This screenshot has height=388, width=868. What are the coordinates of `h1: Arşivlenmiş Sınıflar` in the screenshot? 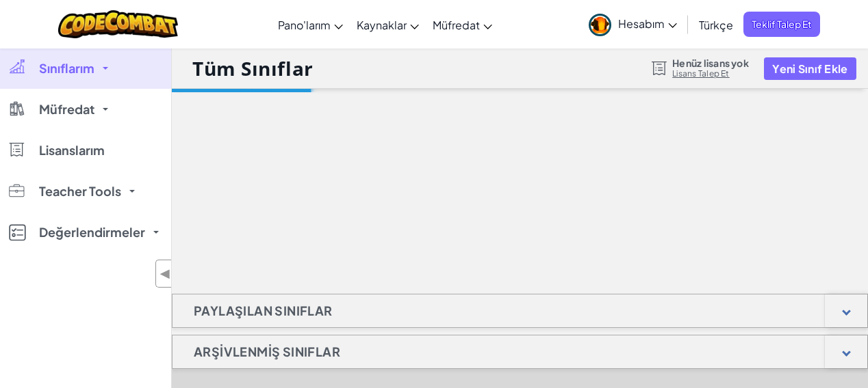 It's located at (267, 352).